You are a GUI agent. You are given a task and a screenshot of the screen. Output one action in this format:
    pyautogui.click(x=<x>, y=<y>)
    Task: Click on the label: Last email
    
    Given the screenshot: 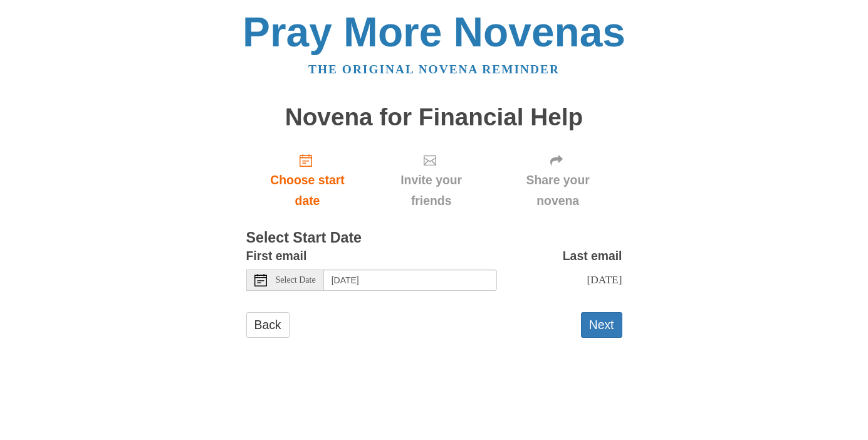 What is the action you would take?
    pyautogui.click(x=593, y=256)
    